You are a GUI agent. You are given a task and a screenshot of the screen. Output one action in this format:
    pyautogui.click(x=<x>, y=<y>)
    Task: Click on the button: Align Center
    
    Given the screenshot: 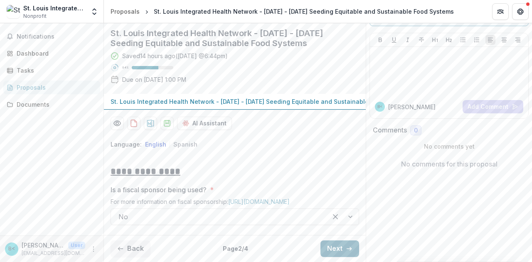 What is the action you would take?
    pyautogui.click(x=504, y=40)
    